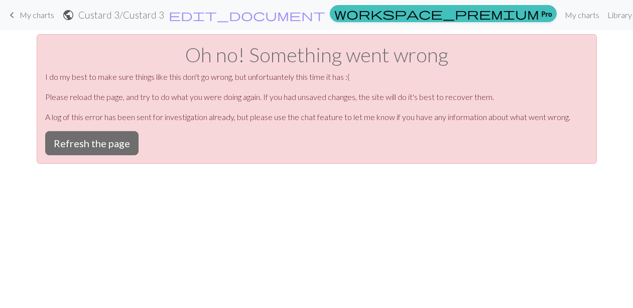  I want to click on span: public, so click(68, 15).